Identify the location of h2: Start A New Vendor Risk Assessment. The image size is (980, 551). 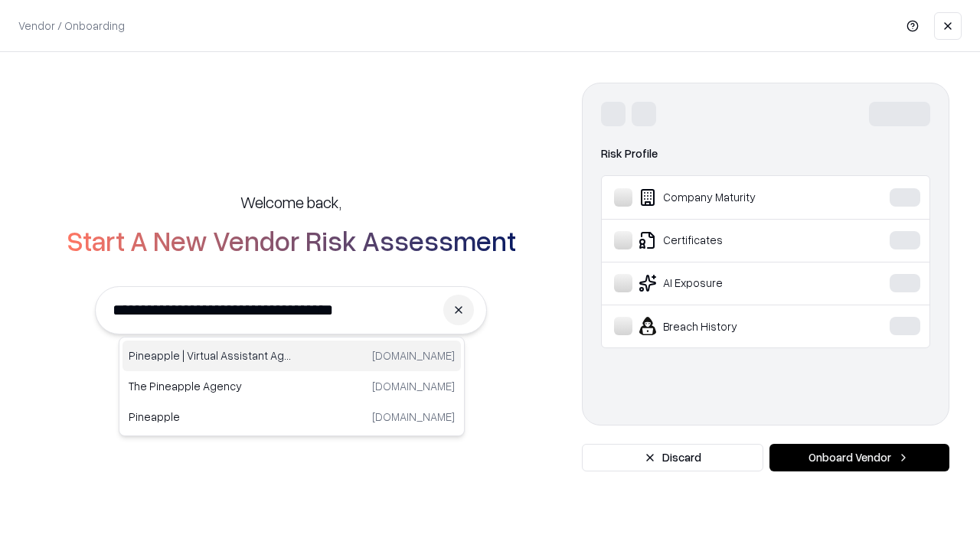
(291, 241).